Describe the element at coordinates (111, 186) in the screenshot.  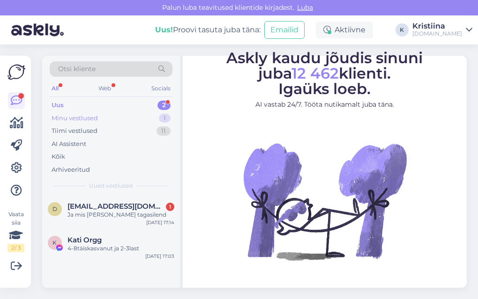
I see `span: Uued vestlused` at that location.